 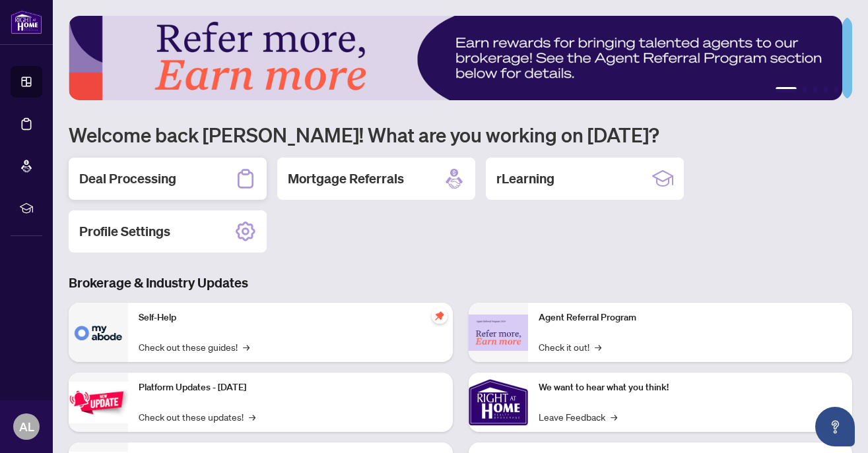 I want to click on span: pushpin, so click(x=440, y=316).